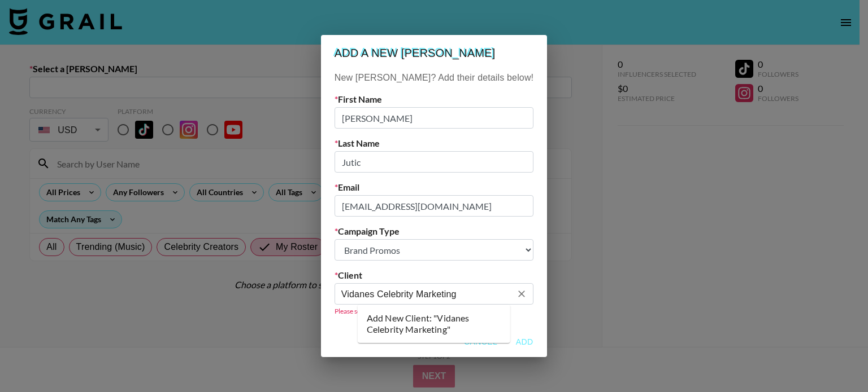 The height and width of the screenshot is (392, 868). Describe the element at coordinates (434, 100) in the screenshot. I see `label: First Name` at that location.